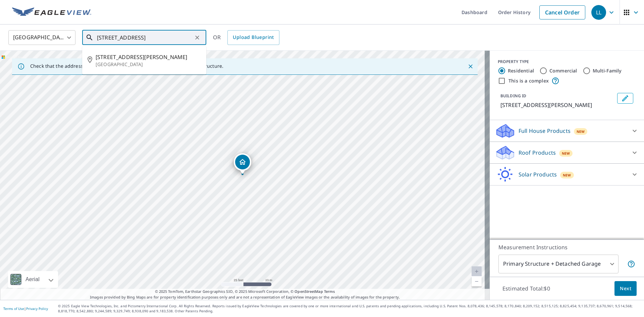  I want to click on img: EV Logo, so click(52, 12).